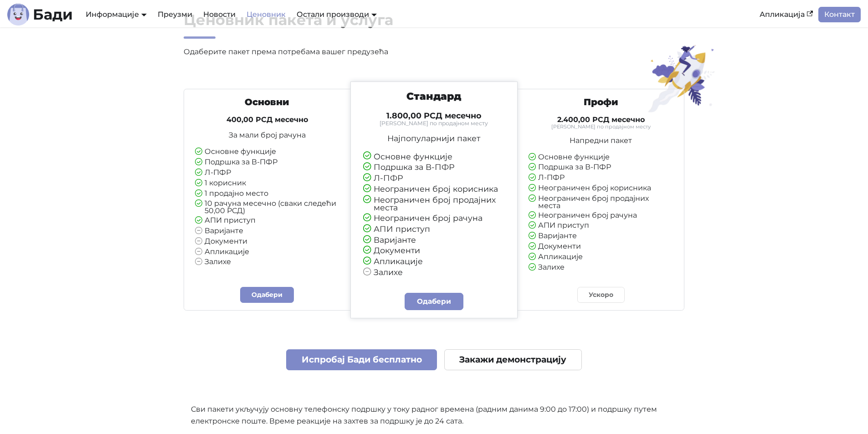 The width and height of the screenshot is (868, 434). Describe the element at coordinates (40, 14) in the screenshot. I see `a: ЛогоБади` at that location.